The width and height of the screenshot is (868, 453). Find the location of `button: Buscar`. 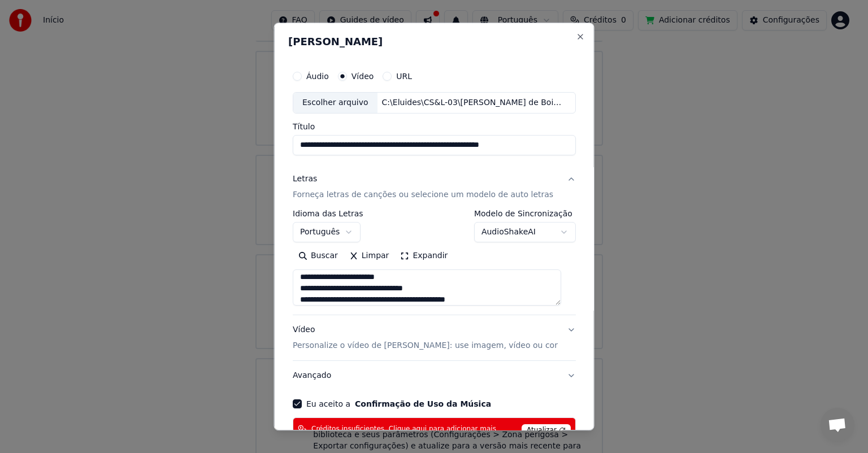

button: Buscar is located at coordinates (318, 256).